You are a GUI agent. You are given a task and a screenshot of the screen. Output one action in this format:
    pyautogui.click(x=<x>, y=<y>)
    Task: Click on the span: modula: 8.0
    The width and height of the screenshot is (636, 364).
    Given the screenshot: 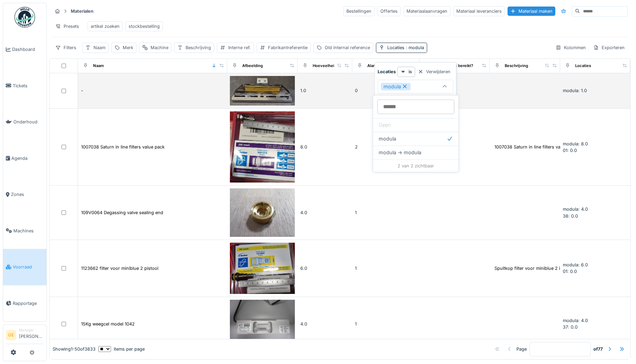 What is the action you would take?
    pyautogui.click(x=575, y=143)
    